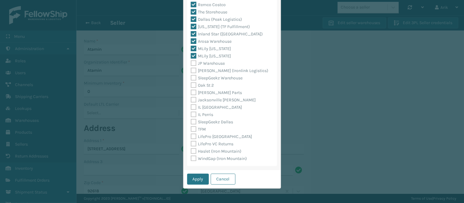  I want to click on button: Cancel, so click(223, 180).